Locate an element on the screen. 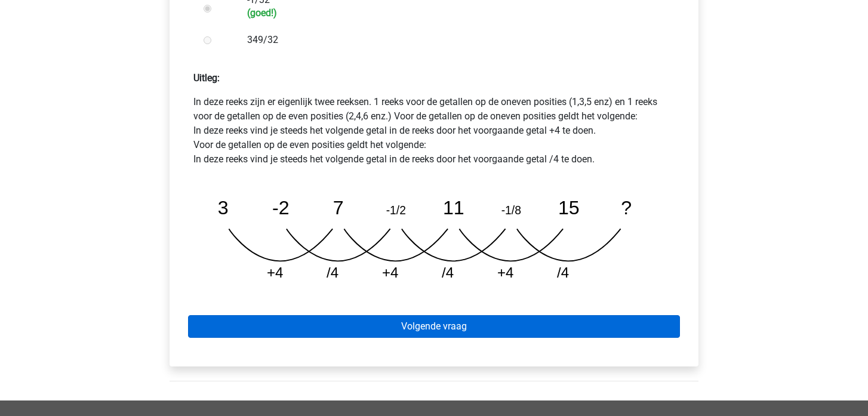  a: Volgende vraag is located at coordinates (434, 327).